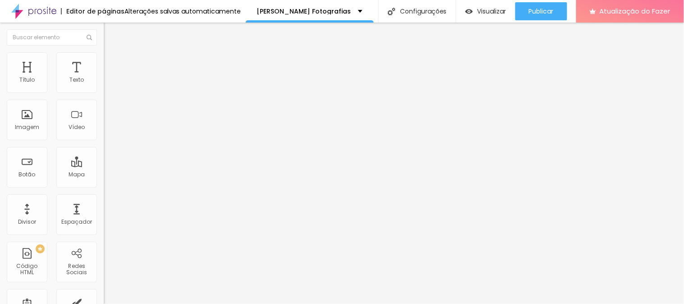 The width and height of the screenshot is (684, 304). What do you see at coordinates (541, 11) in the screenshot?
I see `button: Publicar` at bounding box center [541, 11].